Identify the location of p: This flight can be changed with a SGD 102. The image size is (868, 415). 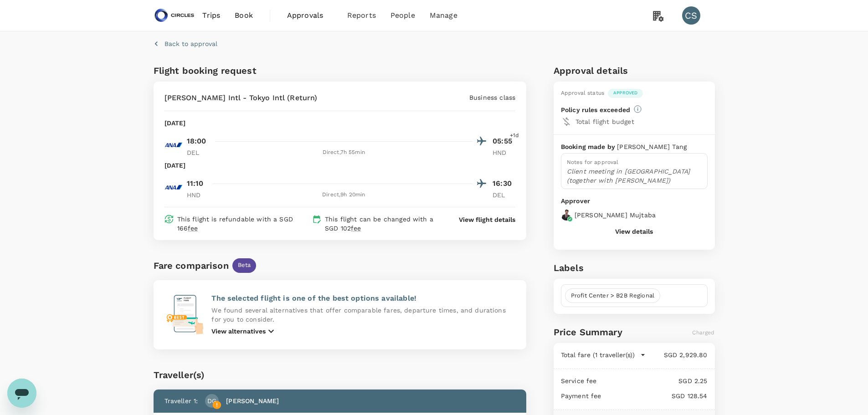
(383, 224).